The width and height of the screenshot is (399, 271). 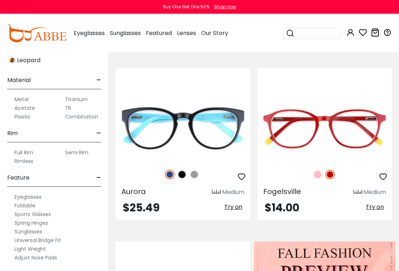 I want to click on a: Blue Aurora - Acetate ,Universal Bridge Fit, so click(x=183, y=128).